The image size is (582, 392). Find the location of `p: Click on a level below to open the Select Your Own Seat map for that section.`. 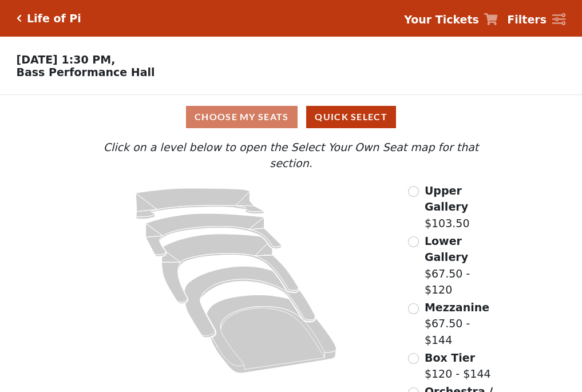

p: Click on a level below to open the Select Your Own Seat map for that section. is located at coordinates (291, 155).